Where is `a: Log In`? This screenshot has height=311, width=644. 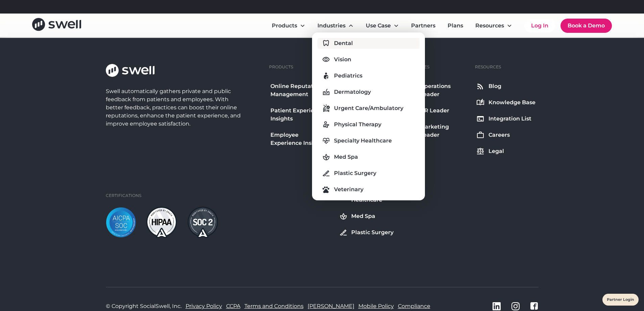 a: Log In is located at coordinates (540, 26).